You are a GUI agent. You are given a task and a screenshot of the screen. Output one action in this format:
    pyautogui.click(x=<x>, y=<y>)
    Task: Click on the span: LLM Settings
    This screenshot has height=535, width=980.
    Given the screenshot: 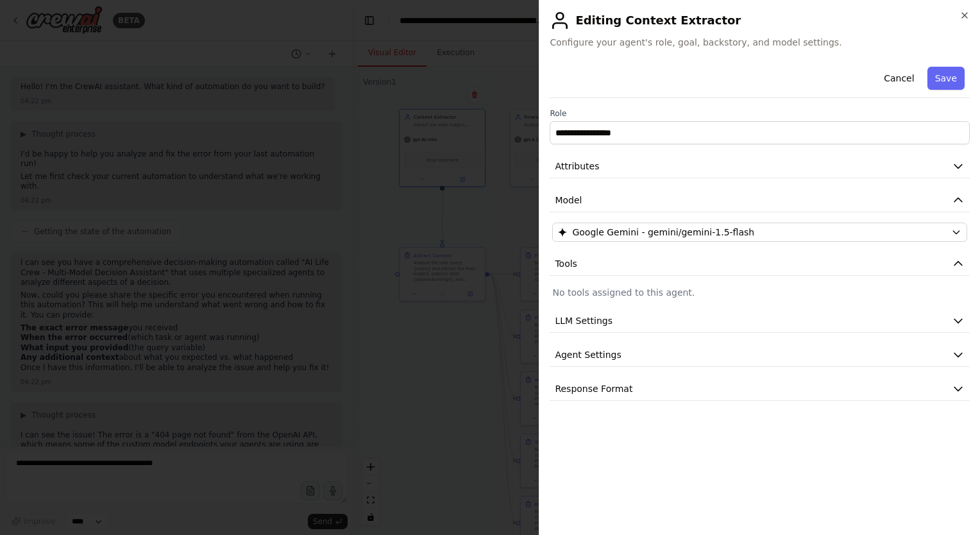 What is the action you would take?
    pyautogui.click(x=584, y=321)
    